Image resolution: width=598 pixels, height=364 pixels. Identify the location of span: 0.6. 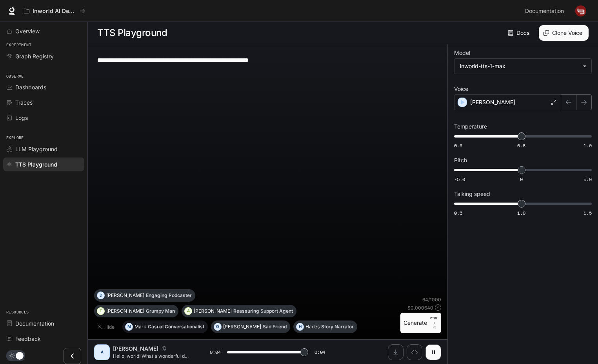
(458, 145).